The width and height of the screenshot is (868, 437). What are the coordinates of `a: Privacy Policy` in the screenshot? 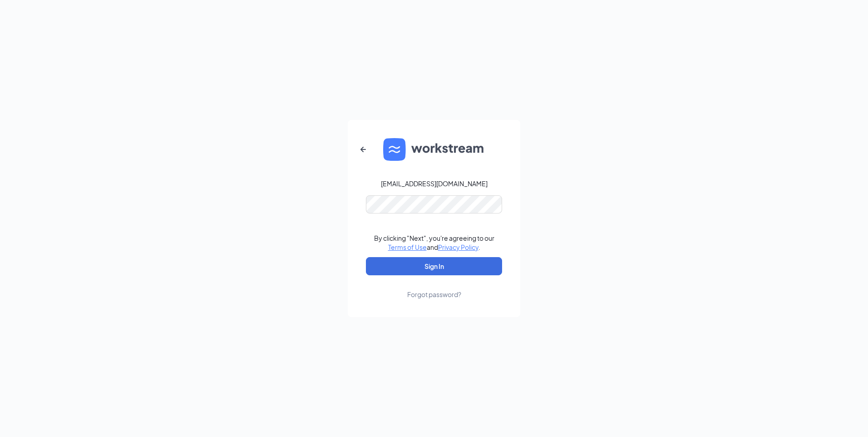 It's located at (458, 247).